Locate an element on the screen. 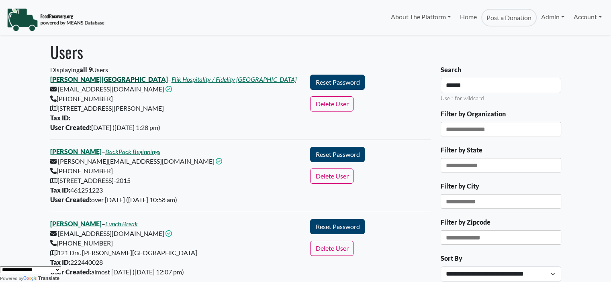 The height and width of the screenshot is (282, 611). small: Use * for wildcard is located at coordinates (462, 98).